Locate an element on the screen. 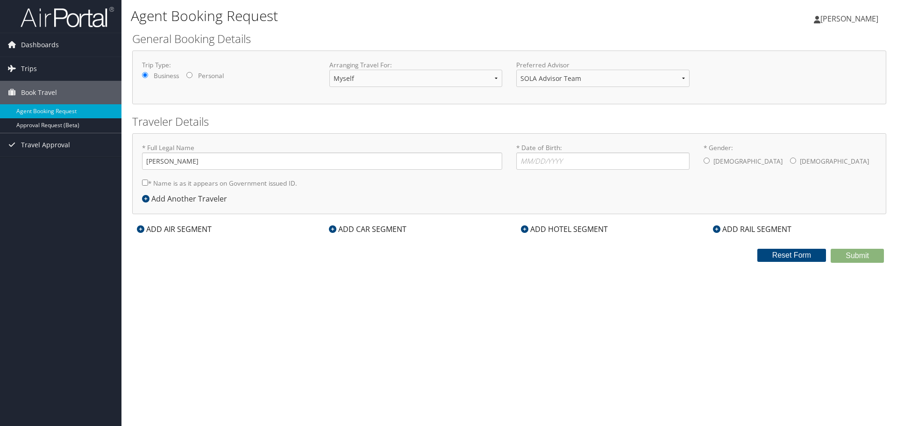 Image resolution: width=897 pixels, height=426 pixels. div: ADD AIR SEGMENT is located at coordinates (174, 229).